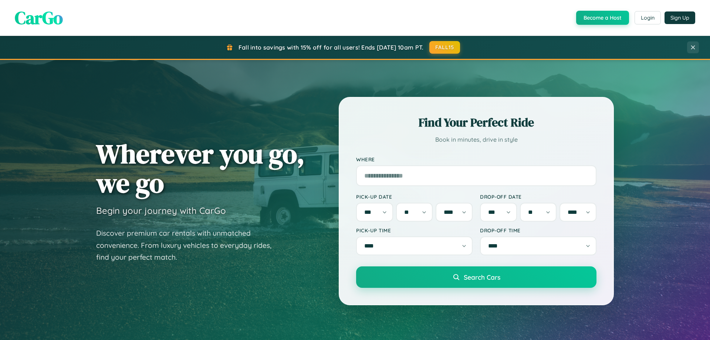  I want to click on label: Pick-up Date, so click(414, 196).